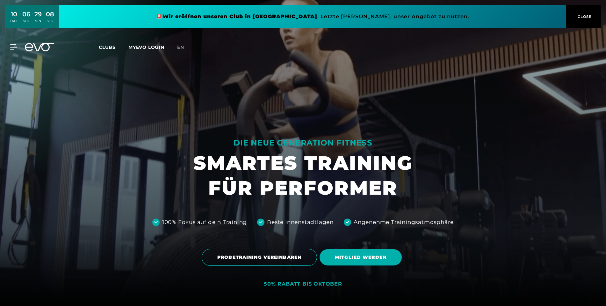 The image size is (606, 306). What do you see at coordinates (584, 17) in the screenshot?
I see `span: CLOSE` at bounding box center [584, 17].